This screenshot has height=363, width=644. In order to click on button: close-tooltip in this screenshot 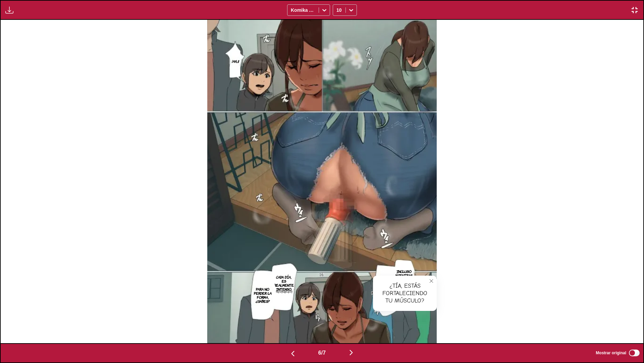, I will do `click(432, 281)`.